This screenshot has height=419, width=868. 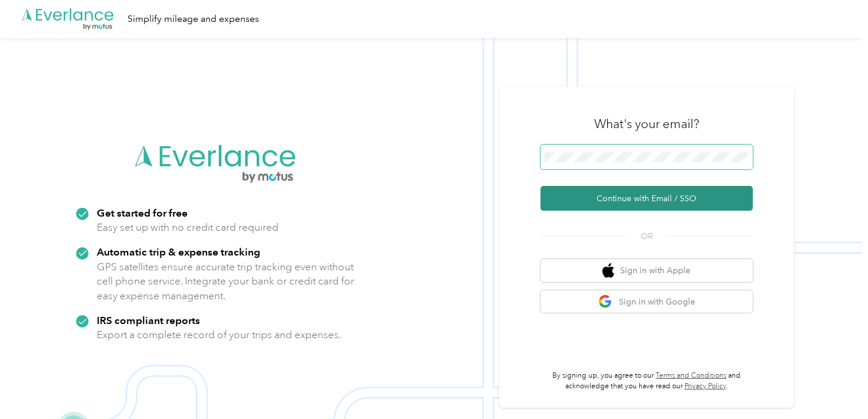 What do you see at coordinates (647, 236) in the screenshot?
I see `span: OR` at bounding box center [647, 236].